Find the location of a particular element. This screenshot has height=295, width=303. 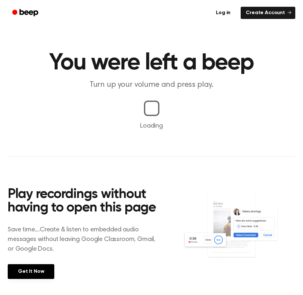

a: Log in is located at coordinates (223, 13).